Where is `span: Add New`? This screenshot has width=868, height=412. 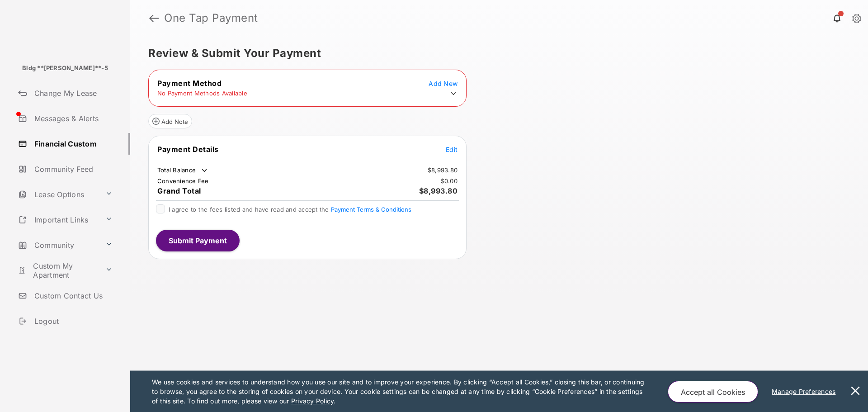 span: Add New is located at coordinates (443, 83).